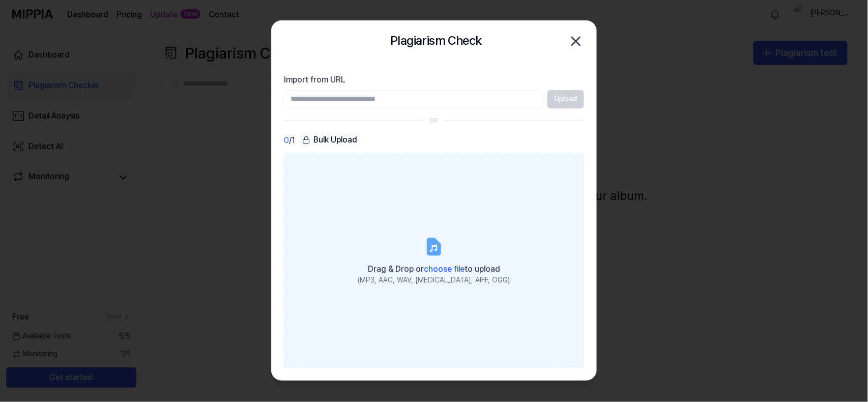 The image size is (868, 402). Describe the element at coordinates (286, 140) in the screenshot. I see `span: 0` at that location.